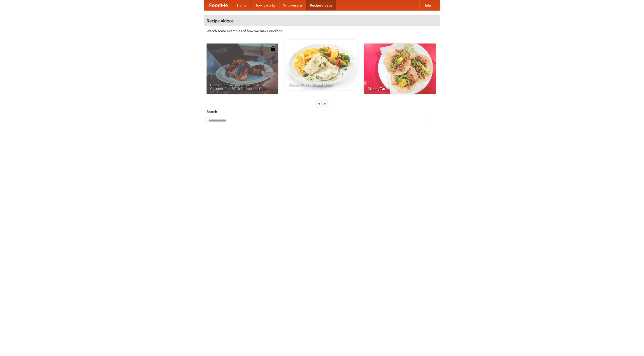  What do you see at coordinates (242, 5) in the screenshot?
I see `a: Home` at bounding box center [242, 5].